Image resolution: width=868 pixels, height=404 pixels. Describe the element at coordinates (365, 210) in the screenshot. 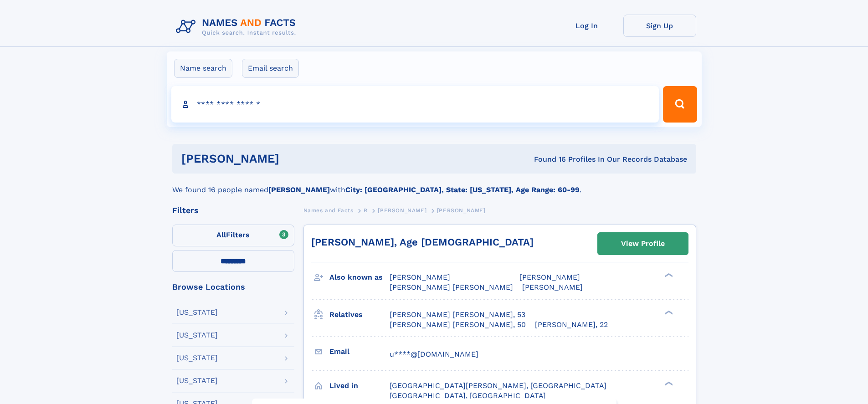

I see `a: R` at that location.